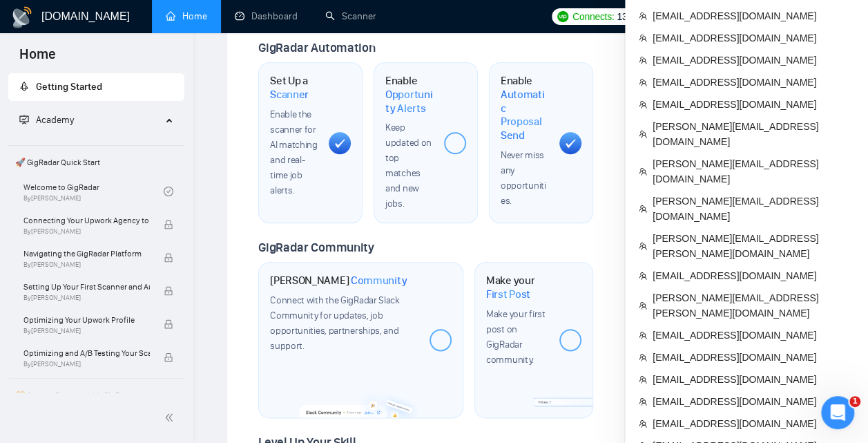  Describe the element at coordinates (22, 17) in the screenshot. I see `img: logo` at that location.